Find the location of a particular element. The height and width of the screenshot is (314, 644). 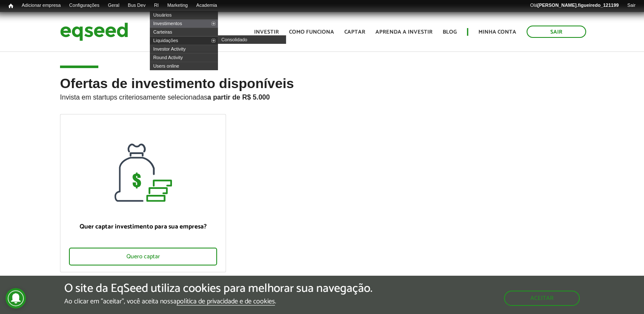

a: Início is located at coordinates (10, 6).